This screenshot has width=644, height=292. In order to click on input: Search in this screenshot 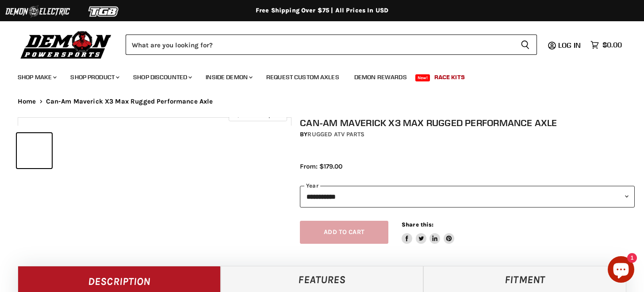, I will do `click(320, 44)`.